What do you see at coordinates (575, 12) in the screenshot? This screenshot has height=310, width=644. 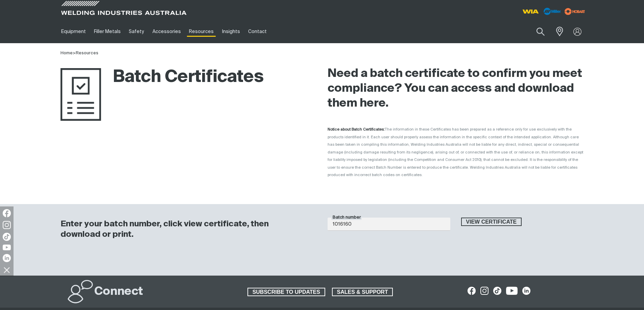 I see `img: miller` at bounding box center [575, 12].